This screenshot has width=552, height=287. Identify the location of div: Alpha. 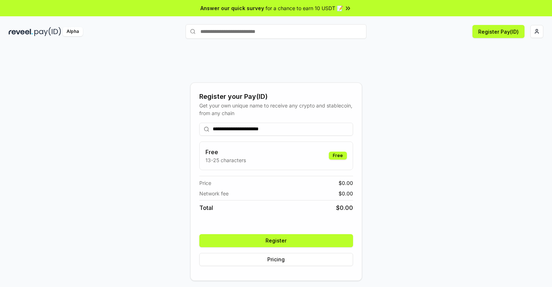
(73, 31).